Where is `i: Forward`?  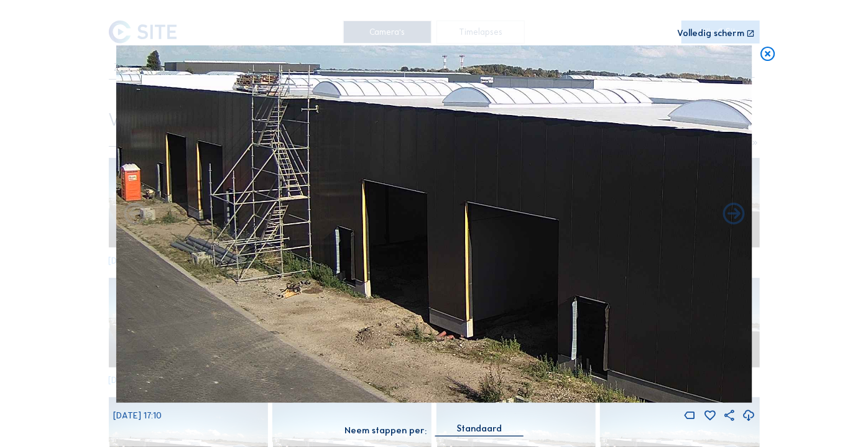
i: Forward is located at coordinates (135, 215).